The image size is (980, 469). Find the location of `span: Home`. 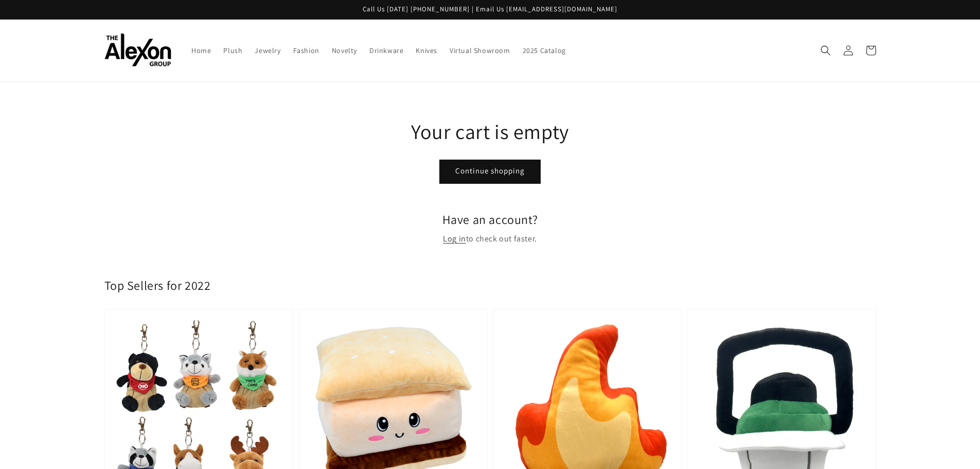

span: Home is located at coordinates (201, 50).